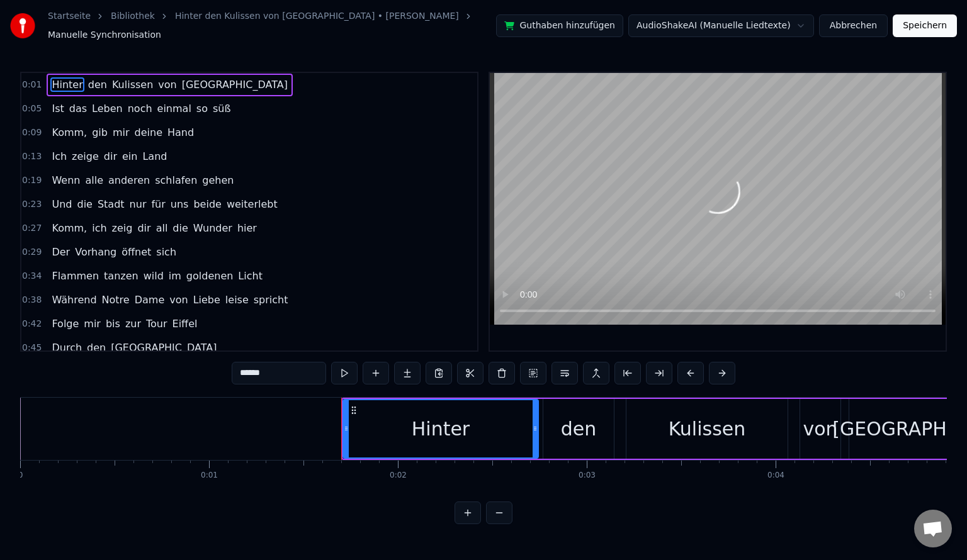  What do you see at coordinates (31, 228) in the screenshot?
I see `span: 0:27` at bounding box center [31, 228].